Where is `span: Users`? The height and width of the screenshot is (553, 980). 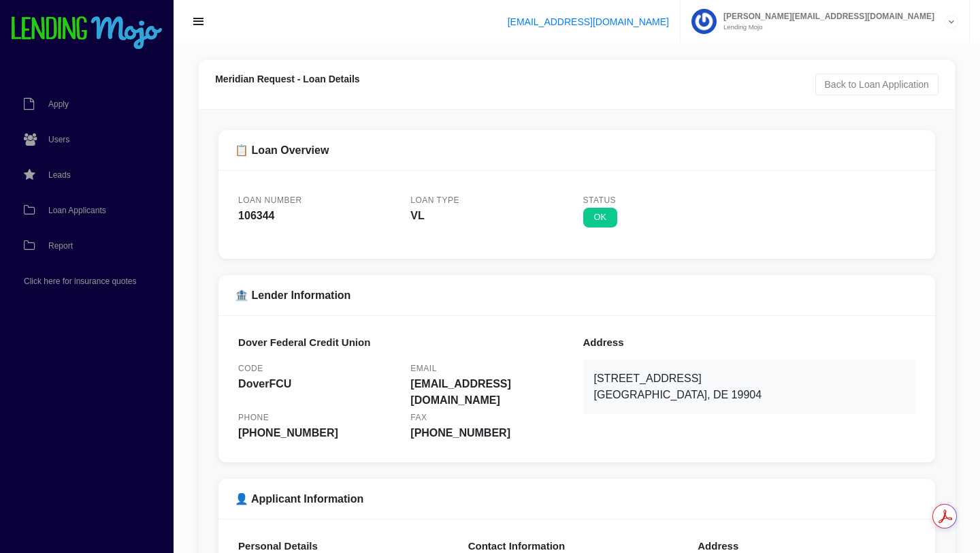 span: Users is located at coordinates (58, 140).